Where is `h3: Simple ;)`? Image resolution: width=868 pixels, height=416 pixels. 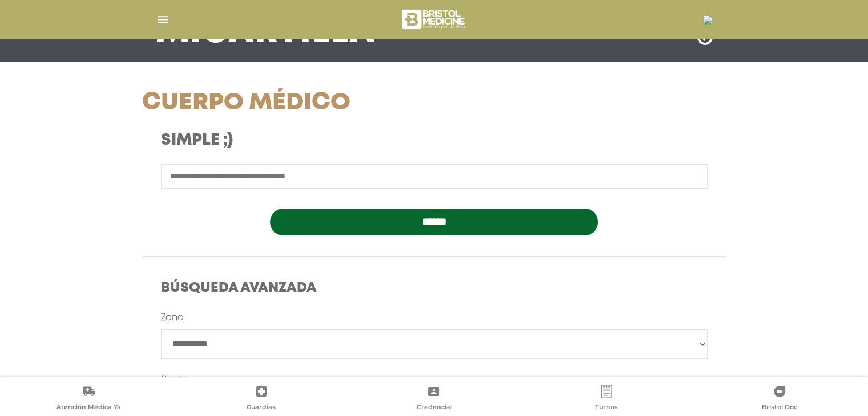 h3: Simple ;) is located at coordinates (334, 141).